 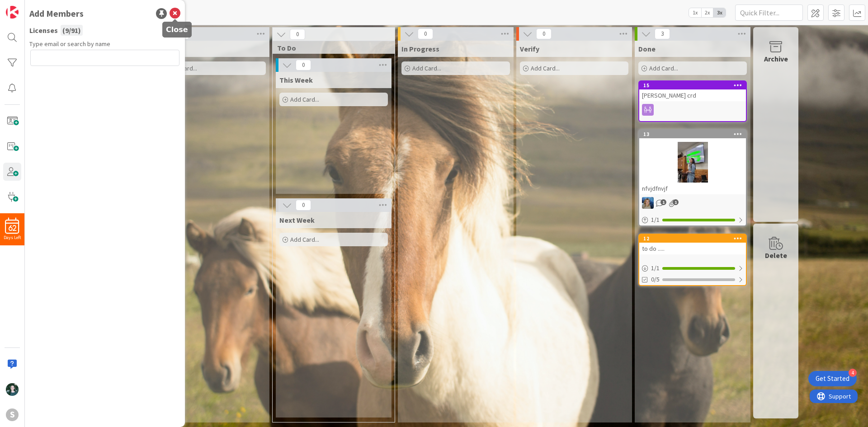 I want to click on img: KM, so click(x=12, y=390).